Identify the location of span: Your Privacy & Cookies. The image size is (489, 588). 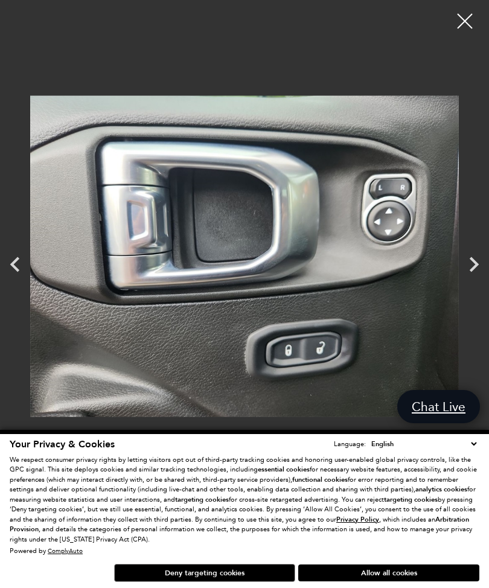
(62, 445).